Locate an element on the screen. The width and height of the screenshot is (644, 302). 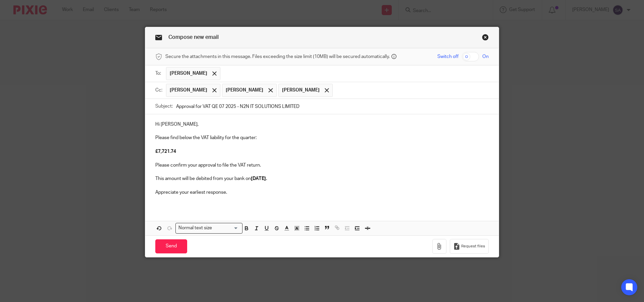
button: Request files is located at coordinates (469, 246).